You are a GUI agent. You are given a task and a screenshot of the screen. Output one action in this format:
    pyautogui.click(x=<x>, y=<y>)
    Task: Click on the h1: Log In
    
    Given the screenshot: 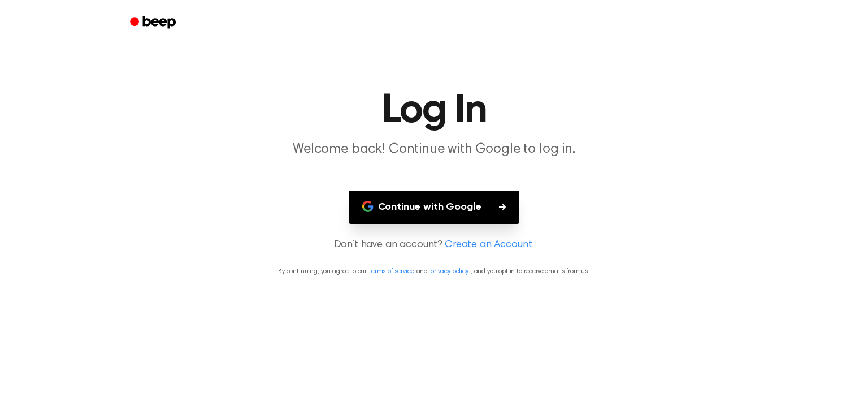 What is the action you would take?
    pyautogui.click(x=434, y=111)
    